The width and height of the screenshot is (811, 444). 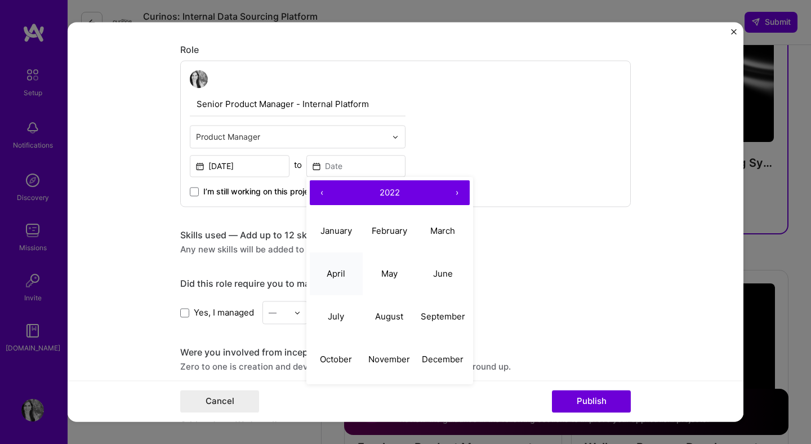 I want to click on button: Close, so click(x=734, y=34).